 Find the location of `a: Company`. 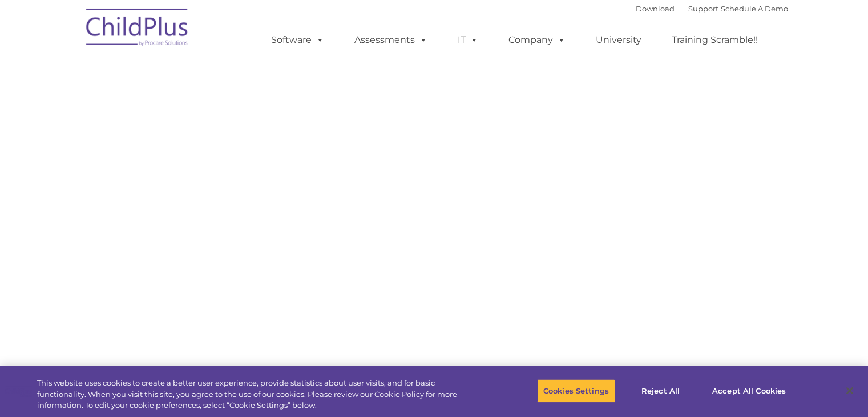

a: Company is located at coordinates (537, 40).